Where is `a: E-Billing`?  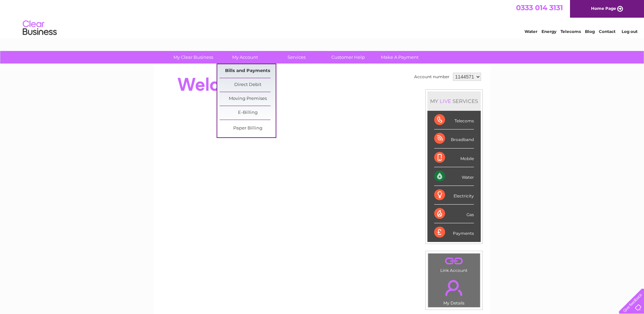 a: E-Billing is located at coordinates (248, 113).